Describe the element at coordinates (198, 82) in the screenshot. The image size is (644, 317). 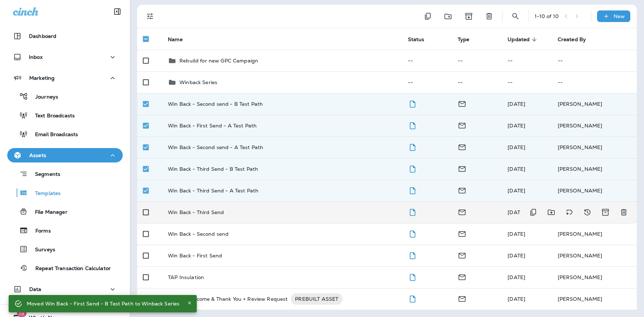
I see `p: Winback Series` at that location.